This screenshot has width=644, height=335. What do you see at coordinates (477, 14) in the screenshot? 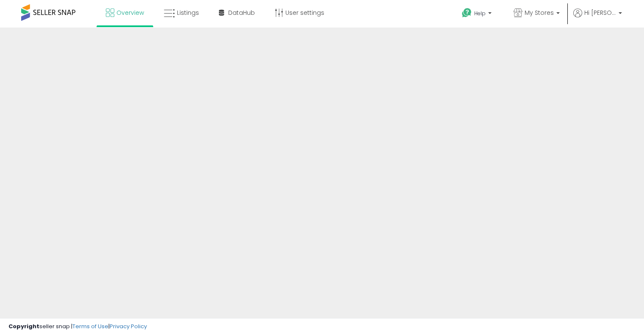
I see `a: Help` at bounding box center [477, 14].